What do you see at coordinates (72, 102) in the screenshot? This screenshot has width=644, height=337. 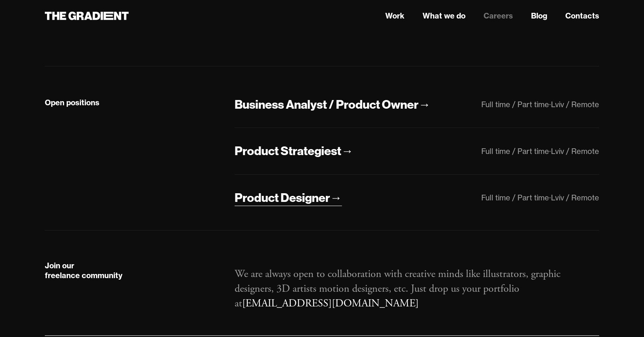 I see `strong: Open positions` at bounding box center [72, 102].